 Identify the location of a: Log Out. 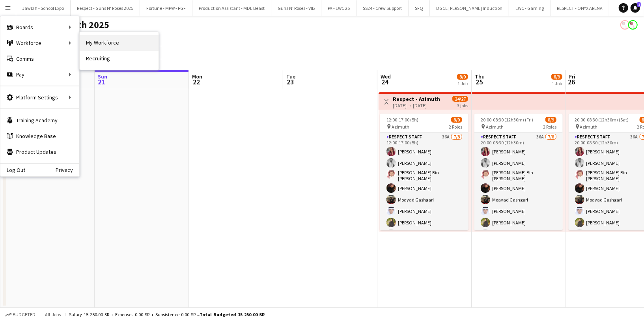
(13, 170).